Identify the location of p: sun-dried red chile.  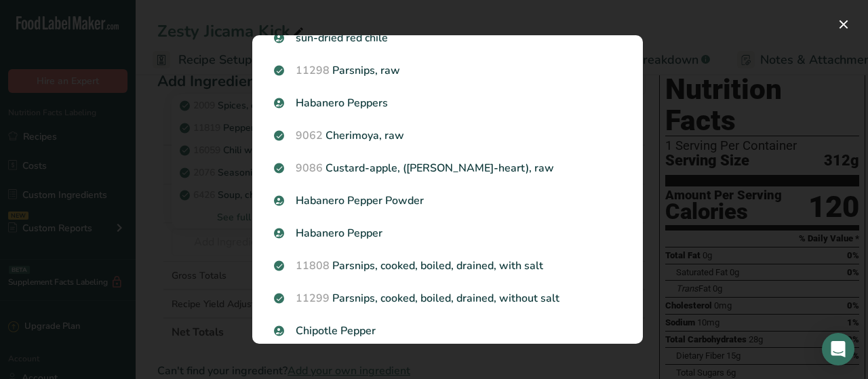
(448, 38).